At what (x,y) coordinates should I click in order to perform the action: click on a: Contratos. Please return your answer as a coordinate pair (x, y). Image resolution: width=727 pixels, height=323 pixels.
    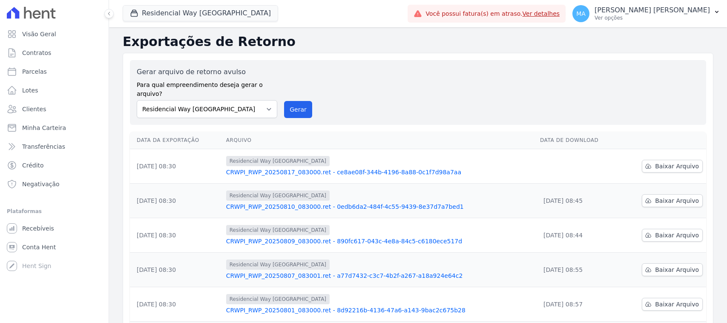
    Looking at the image, I should click on (54, 53).